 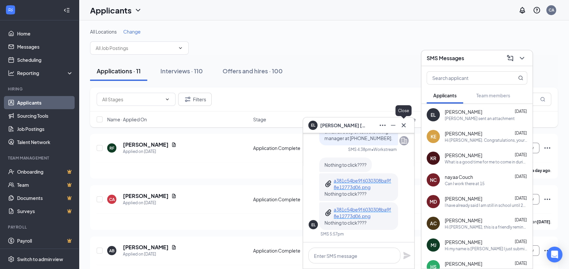 What do you see at coordinates (67, 10) in the screenshot?
I see `svg: Collapse` at bounding box center [67, 10].